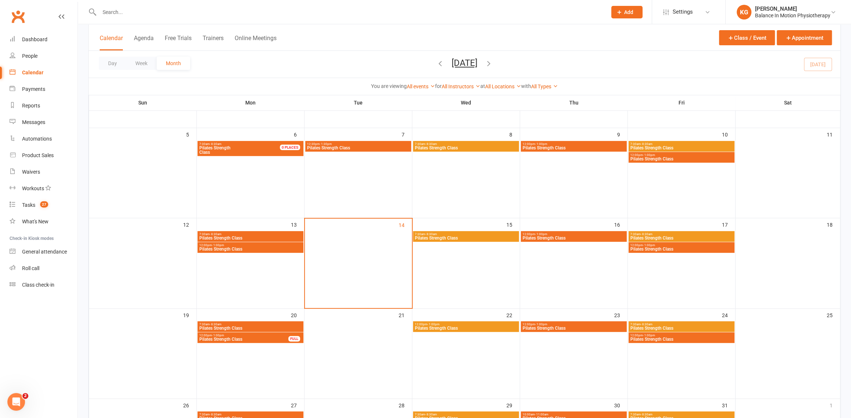 Image resolution: width=851 pixels, height=418 pixels. I want to click on strong: for, so click(439, 86).